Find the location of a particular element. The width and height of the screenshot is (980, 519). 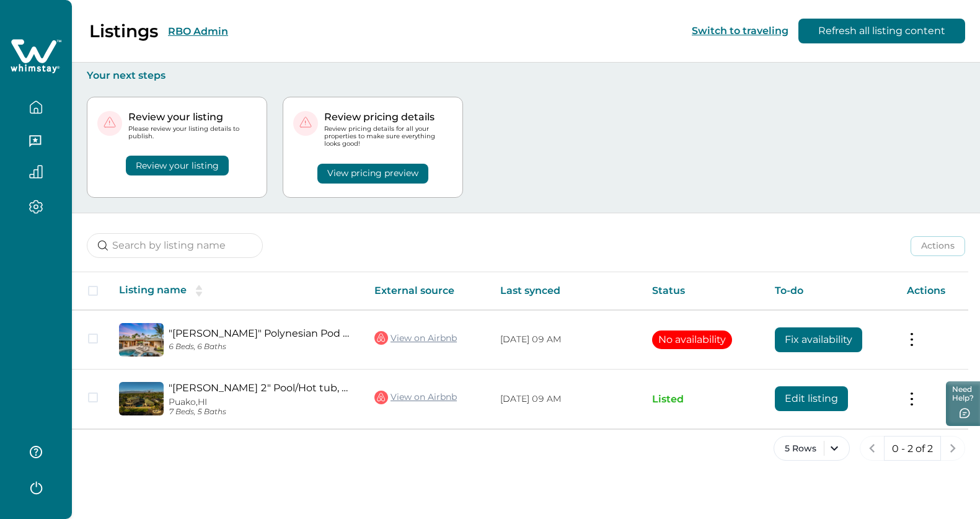

p: Review pricing details for all your properties to make sure everything looks good! is located at coordinates (388, 137).